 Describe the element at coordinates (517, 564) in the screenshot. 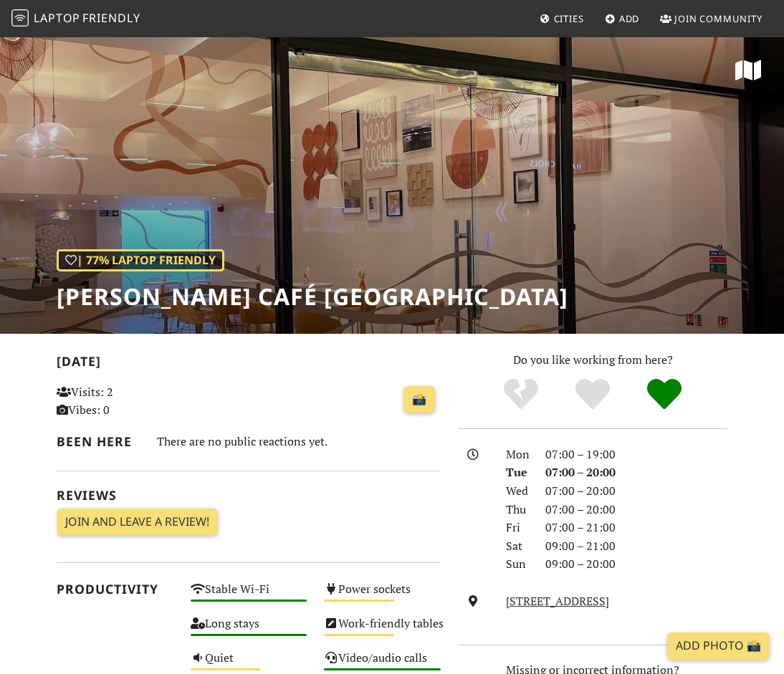

I see `div: Sun` at that location.